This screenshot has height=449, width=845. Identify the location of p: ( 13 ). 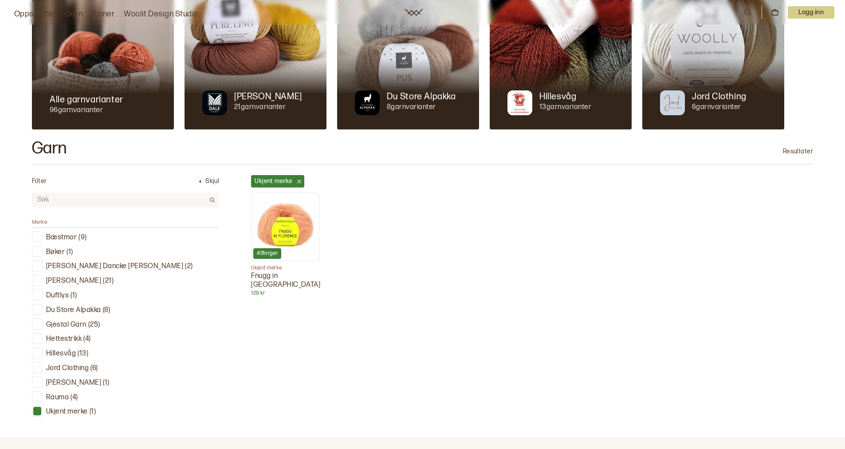
(83, 354).